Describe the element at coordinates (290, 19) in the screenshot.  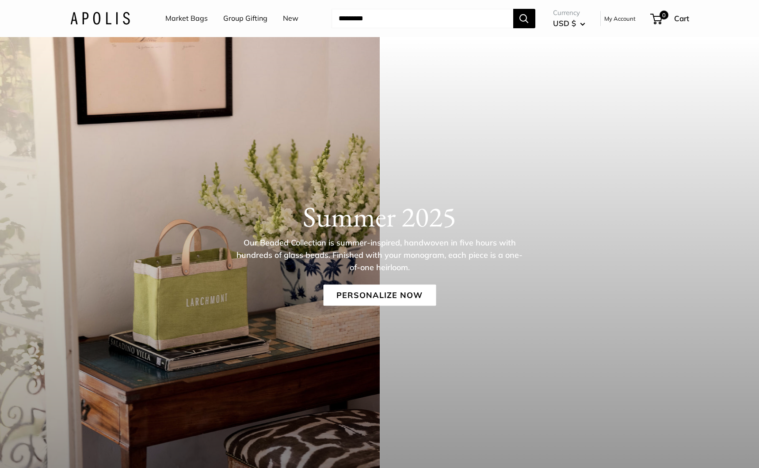
I see `a: New` at that location.